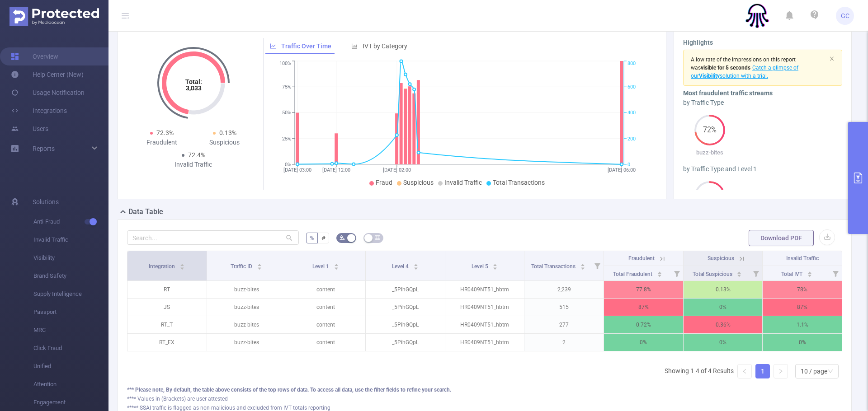 This screenshot has height=411, width=868. I want to click on img: Protected Media, so click(54, 16).